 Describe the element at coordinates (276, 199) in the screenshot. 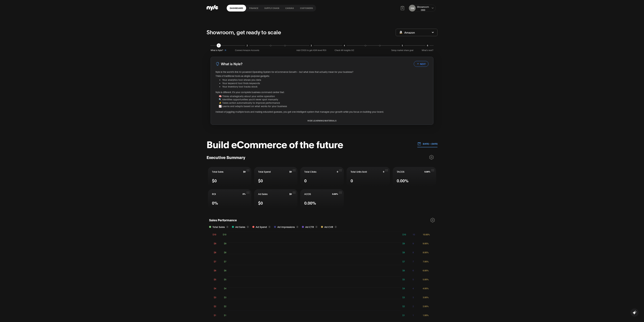

I see `button: Ad Sales$0$0` at that location.